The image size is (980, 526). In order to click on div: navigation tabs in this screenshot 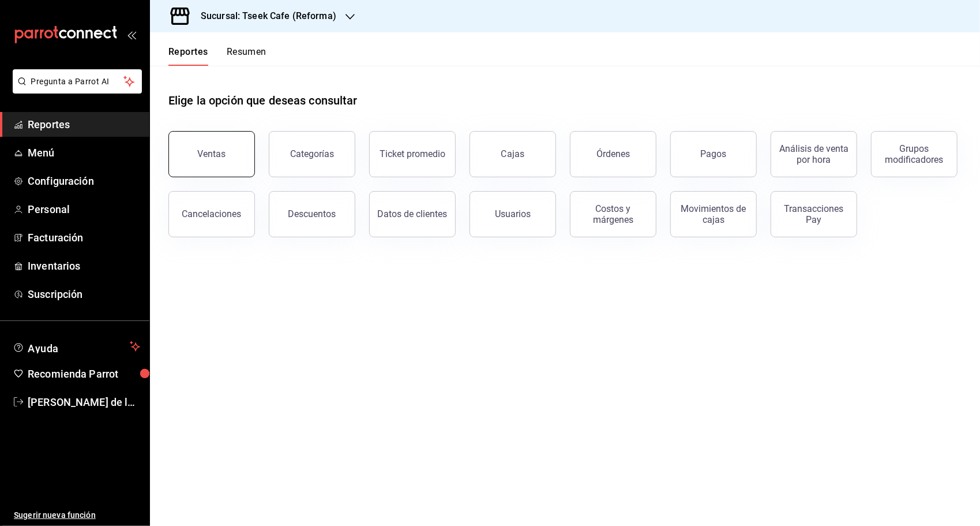, I will do `click(218, 56)`.